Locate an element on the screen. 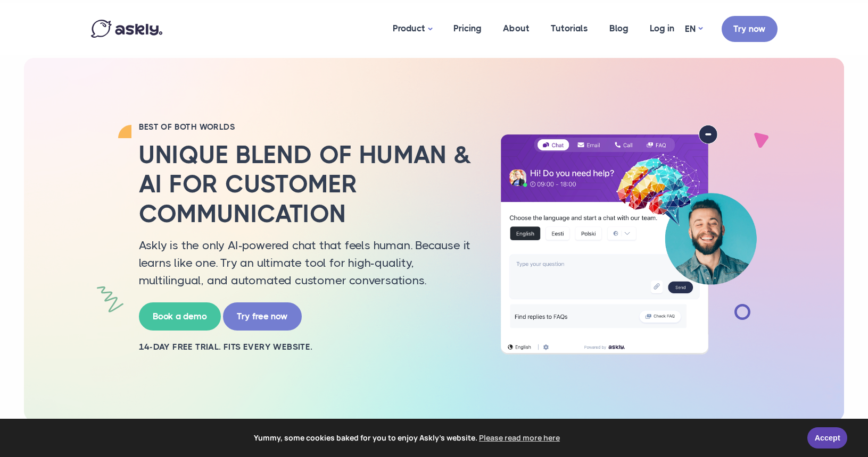 The width and height of the screenshot is (868, 457). span: Yummy, some cookies baked for you to enjoy Askly's website. is located at coordinates (408, 438).